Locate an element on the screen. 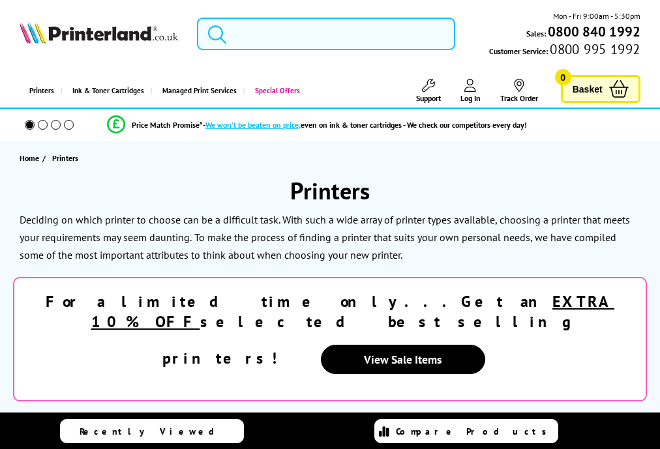 This screenshot has height=449, width=660. a: Log In is located at coordinates (470, 91).